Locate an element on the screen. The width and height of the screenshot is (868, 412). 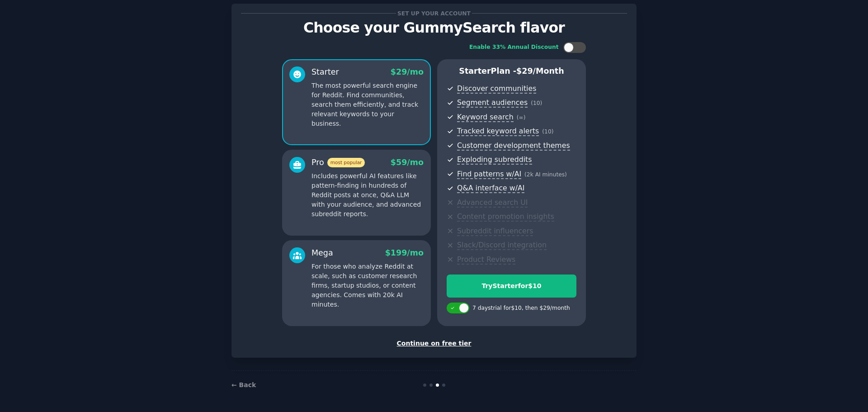
span: $ 29 /mo is located at coordinates (407, 72).